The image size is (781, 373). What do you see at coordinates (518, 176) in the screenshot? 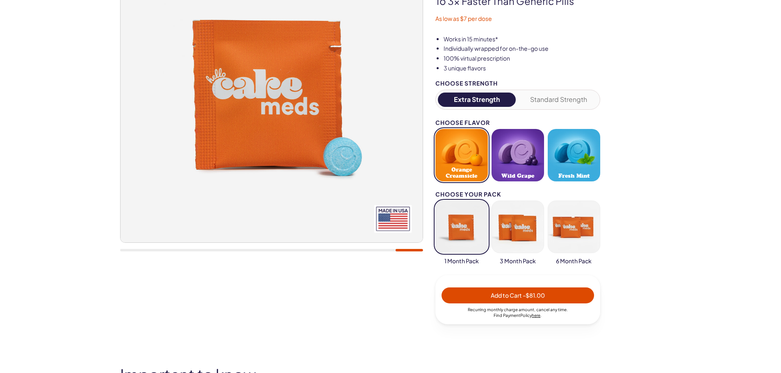
I see `span: Wild Grape` at bounding box center [518, 176].